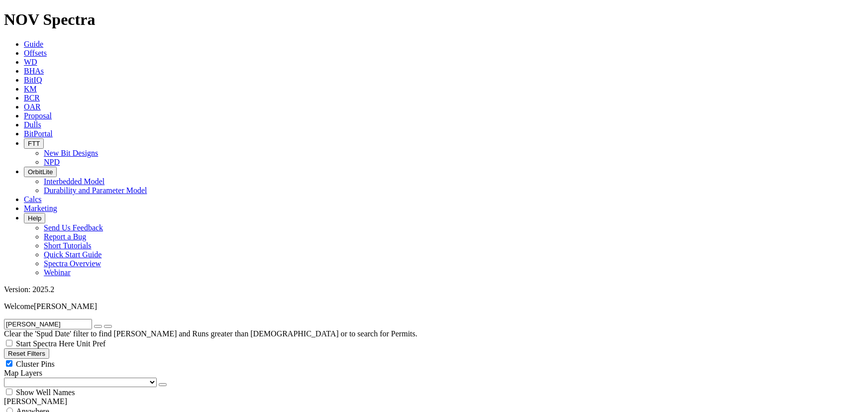 The image size is (868, 412). Describe the element at coordinates (34, 44) in the screenshot. I see `a: Guide` at that location.